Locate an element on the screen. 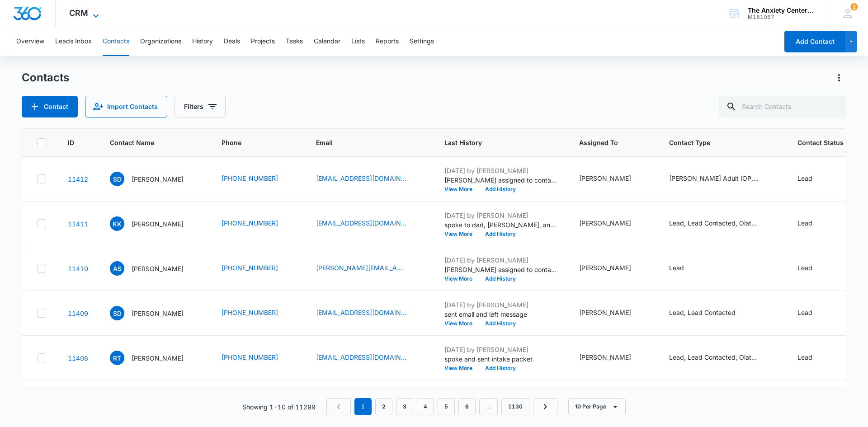 The height and width of the screenshot is (427, 868). div: Contact Type - Lead, Lead Contacted, Olathe Adolescent IOP - Select to Edit Field is located at coordinates (722, 224).